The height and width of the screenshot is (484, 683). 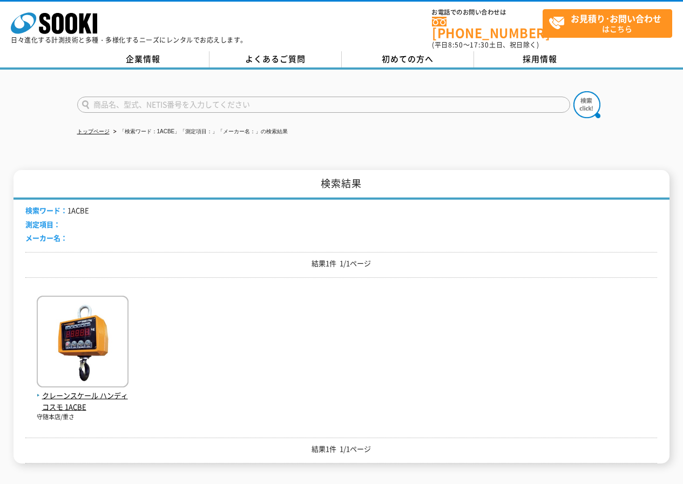 What do you see at coordinates (275, 59) in the screenshot?
I see `a: よくあるご質問` at bounding box center [275, 59].